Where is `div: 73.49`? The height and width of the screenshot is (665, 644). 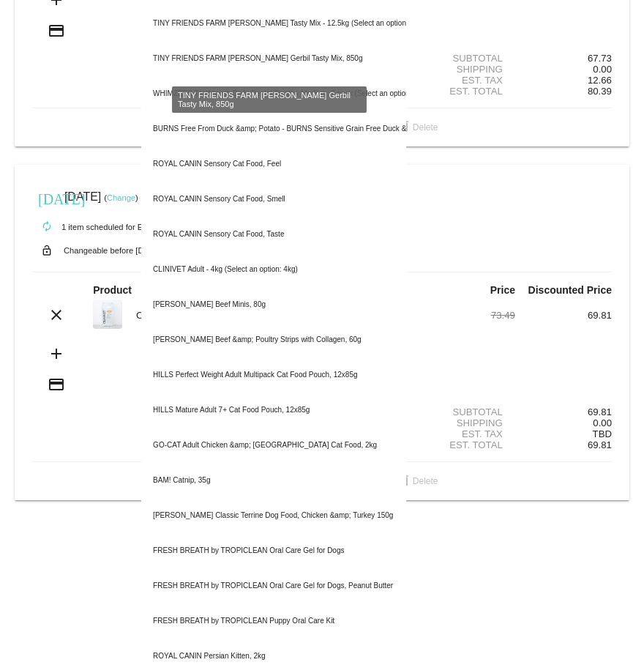
div: 73.49 is located at coordinates (467, 315).